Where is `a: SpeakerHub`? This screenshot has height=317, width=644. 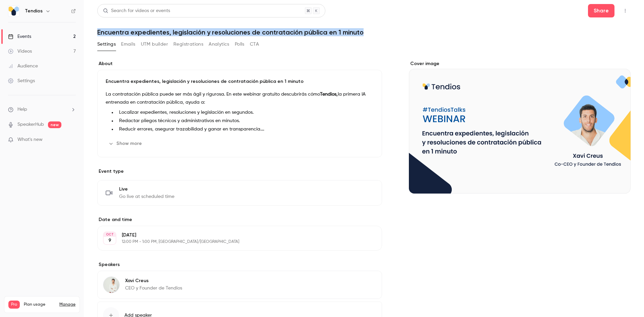 a: SpeakerHub is located at coordinates (31, 125).